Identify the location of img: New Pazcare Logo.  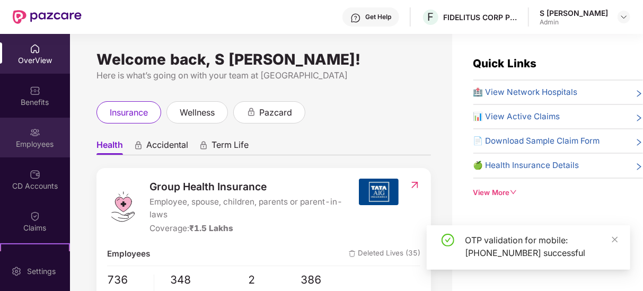
(47, 17).